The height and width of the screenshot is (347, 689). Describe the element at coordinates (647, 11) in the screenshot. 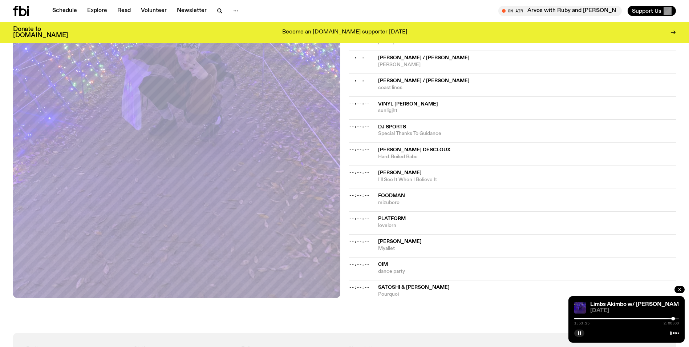

I see `span: Support Us` at that location.